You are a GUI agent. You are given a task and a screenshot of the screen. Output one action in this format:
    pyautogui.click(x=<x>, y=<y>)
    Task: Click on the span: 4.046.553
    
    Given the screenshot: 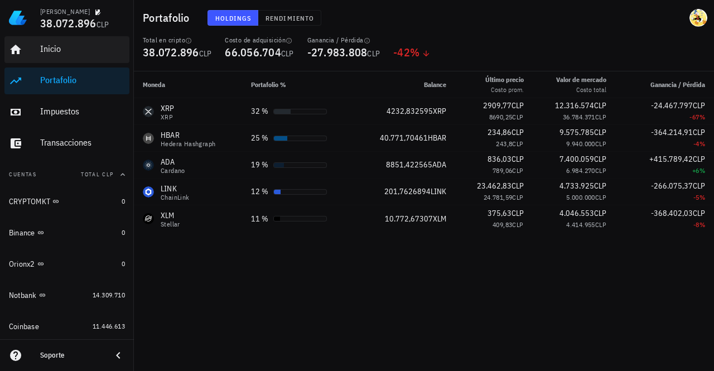 What is the action you would take?
    pyautogui.click(x=577, y=213)
    